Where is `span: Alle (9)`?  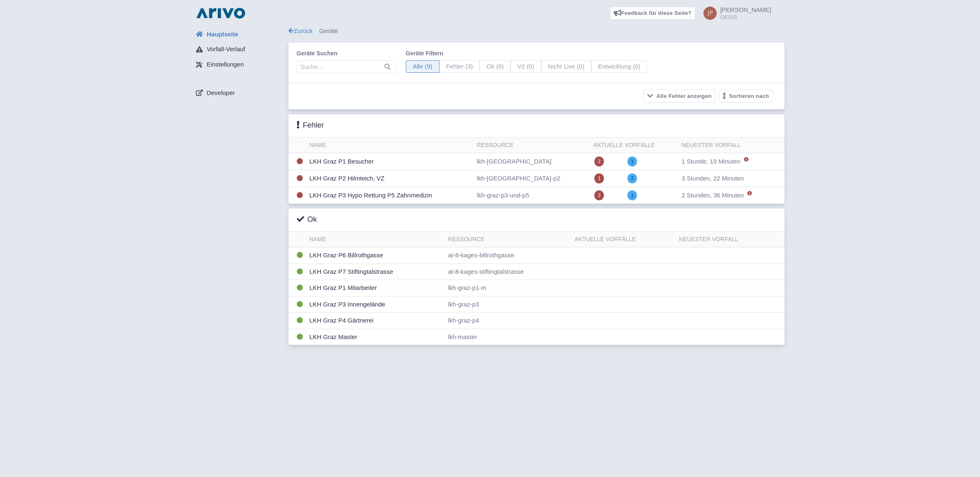 span: Alle (9) is located at coordinates (423, 66).